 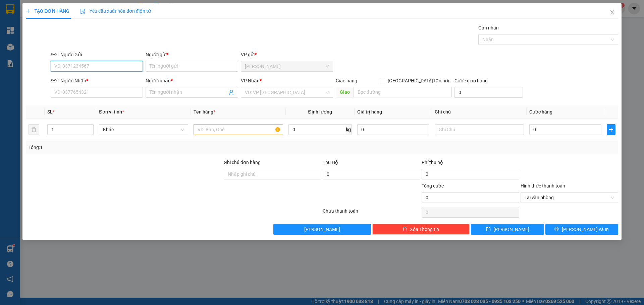 What do you see at coordinates (96, 55) in the screenshot?
I see `div: SĐT Người Gửi` at bounding box center [96, 55].